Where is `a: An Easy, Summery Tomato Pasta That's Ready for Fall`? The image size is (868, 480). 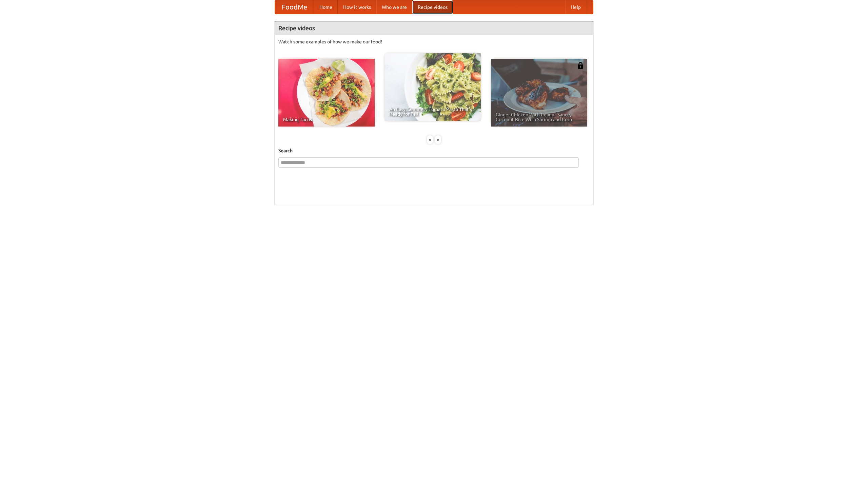
a: An Easy, Summery Tomato Pasta That's Ready for Fall is located at coordinates (433, 87).